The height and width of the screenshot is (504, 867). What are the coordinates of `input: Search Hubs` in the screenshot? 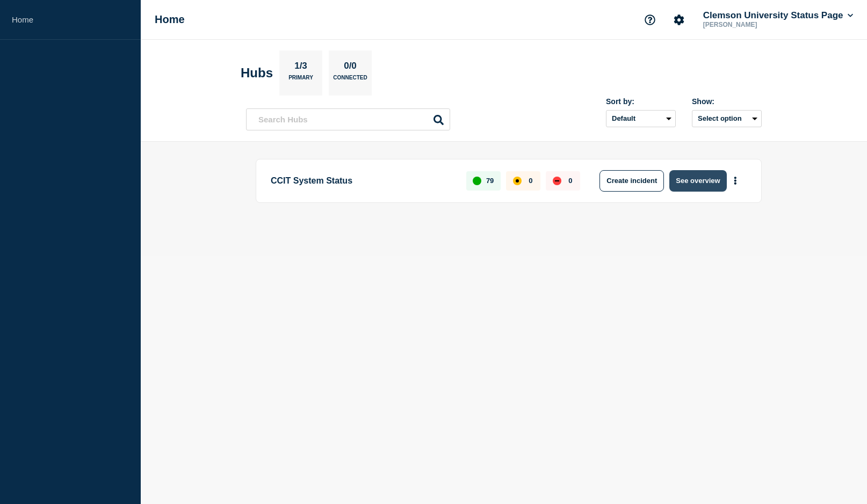 It's located at (348, 119).